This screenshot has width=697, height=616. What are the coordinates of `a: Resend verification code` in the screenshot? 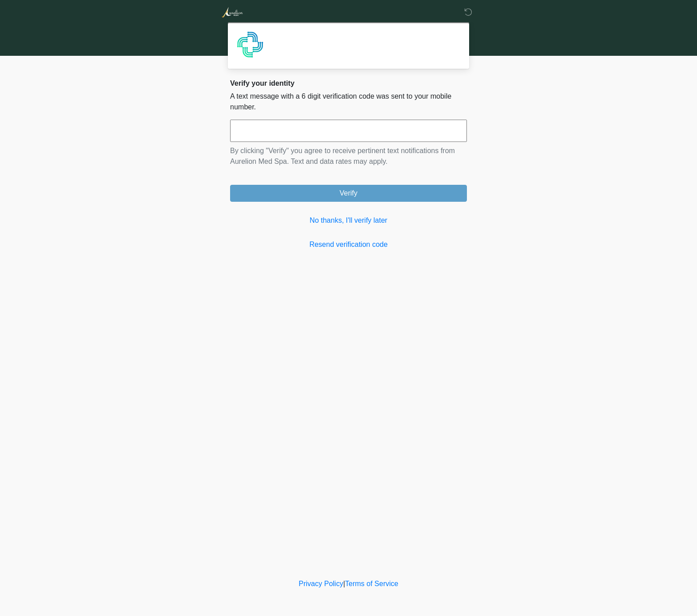 It's located at (348, 244).